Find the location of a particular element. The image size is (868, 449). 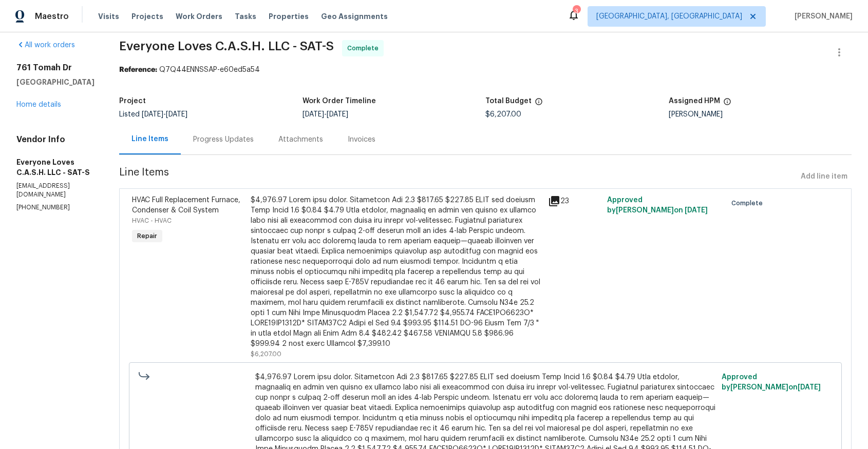

span: Repair is located at coordinates (147, 237).